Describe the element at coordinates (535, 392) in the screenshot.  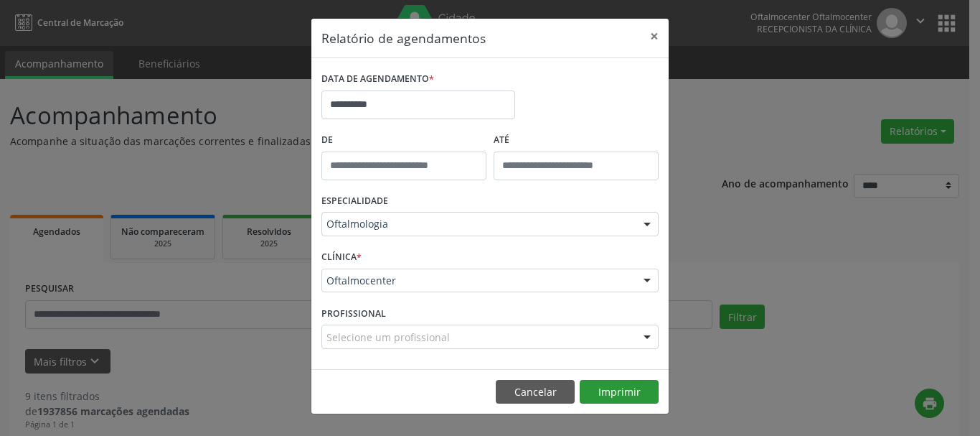
I see `button: Cancelar` at that location.